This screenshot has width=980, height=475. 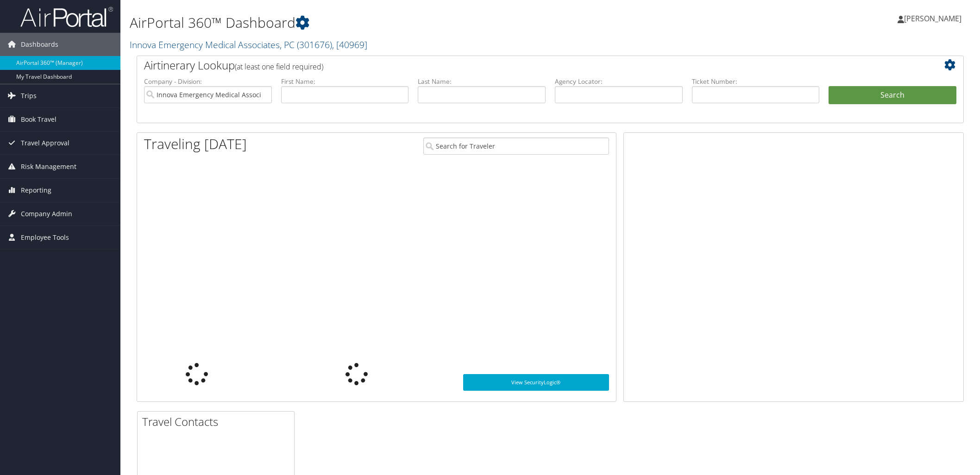 What do you see at coordinates (516, 146) in the screenshot?
I see `input: Search for Traveler` at bounding box center [516, 146].